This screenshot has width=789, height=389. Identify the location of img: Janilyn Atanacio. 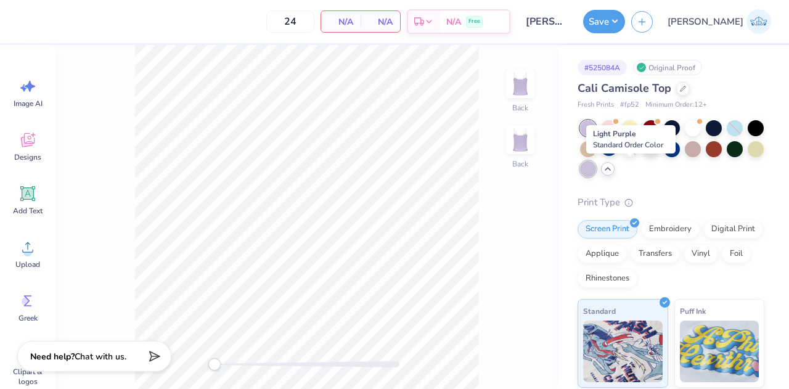
(758, 22).